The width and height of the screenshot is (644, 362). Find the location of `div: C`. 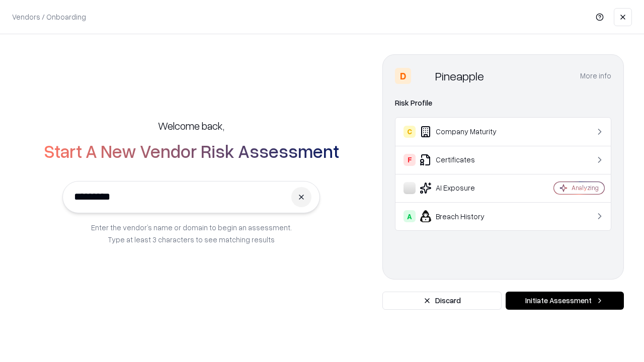

div: C is located at coordinates (410, 132).